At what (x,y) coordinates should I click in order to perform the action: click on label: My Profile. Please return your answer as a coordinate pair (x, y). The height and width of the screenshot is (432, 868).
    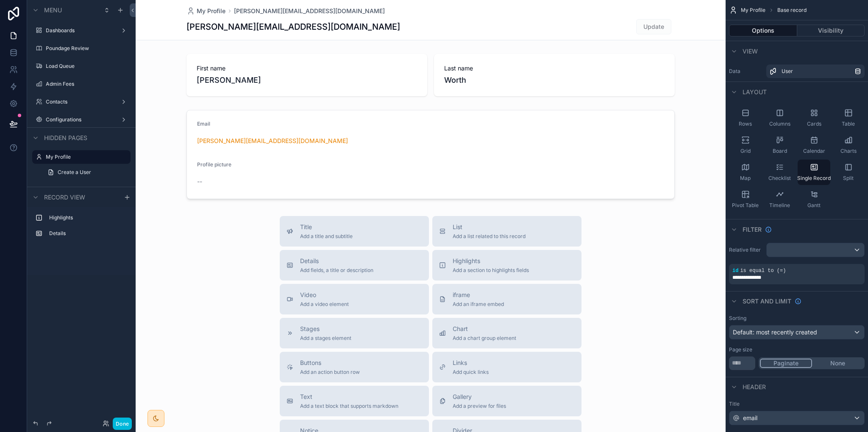
    Looking at the image, I should click on (86, 157).